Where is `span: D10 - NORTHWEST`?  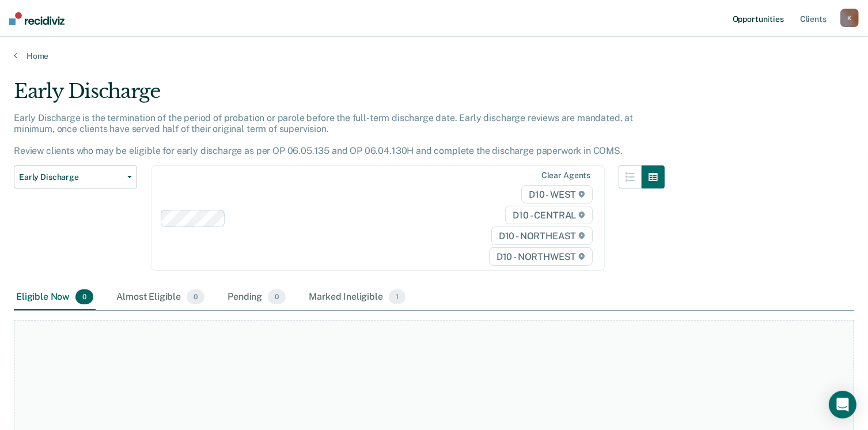 span: D10 - NORTHWEST is located at coordinates (541, 257).